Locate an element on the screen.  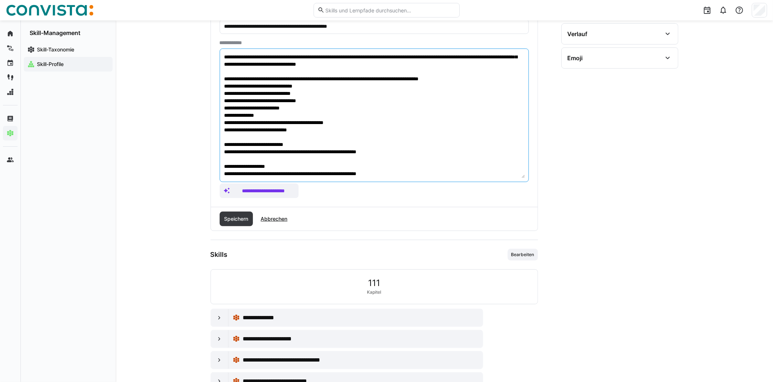
span: Abbrechen is located at coordinates (274, 219).